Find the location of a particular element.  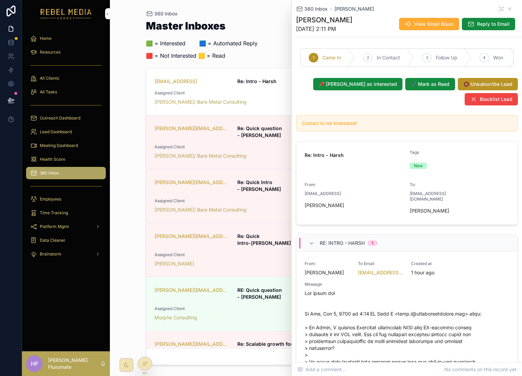

span: All Clients is located at coordinates (49, 78).